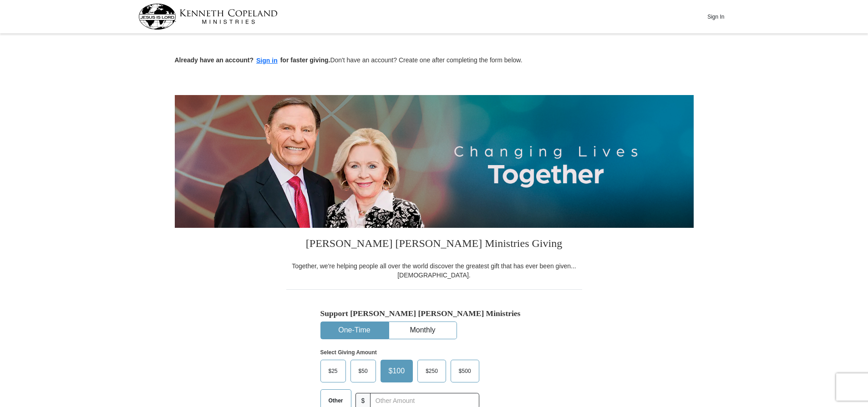 This screenshot has height=407, width=868. What do you see at coordinates (397, 372) in the screenshot?
I see `span: $100` at bounding box center [397, 372].